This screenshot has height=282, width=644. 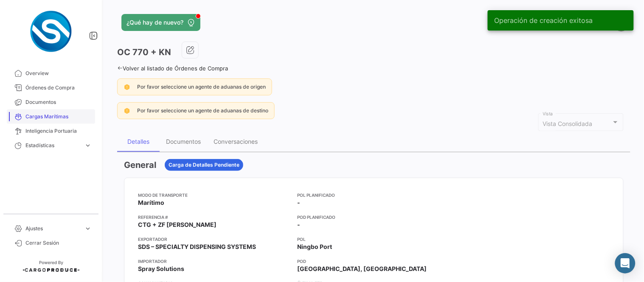 What do you see at coordinates (173, 69) in the screenshot?
I see `a: Volver al listado de Órdenes de Compra` at bounding box center [173, 69].